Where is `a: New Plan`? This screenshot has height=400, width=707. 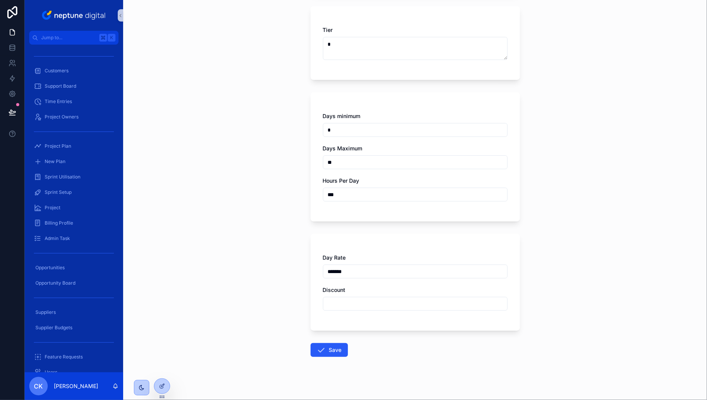
a: New Plan is located at coordinates (74, 162).